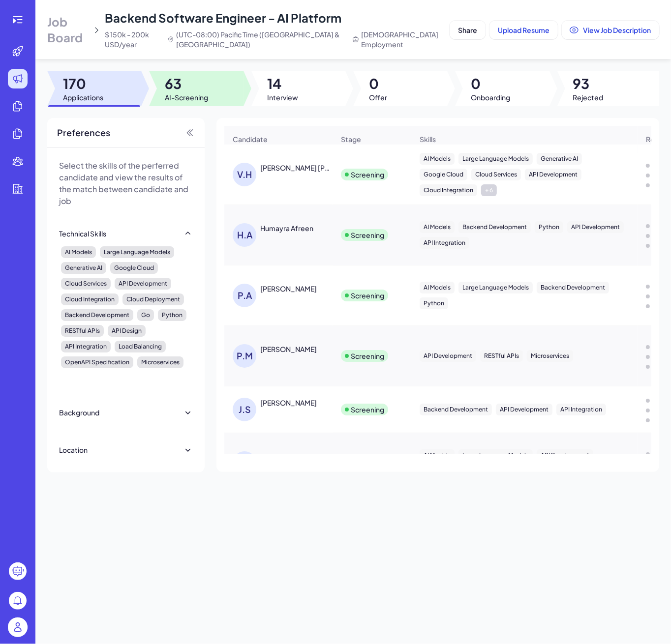  What do you see at coordinates (83, 234) in the screenshot?
I see `div: Technical Skills` at bounding box center [83, 234].